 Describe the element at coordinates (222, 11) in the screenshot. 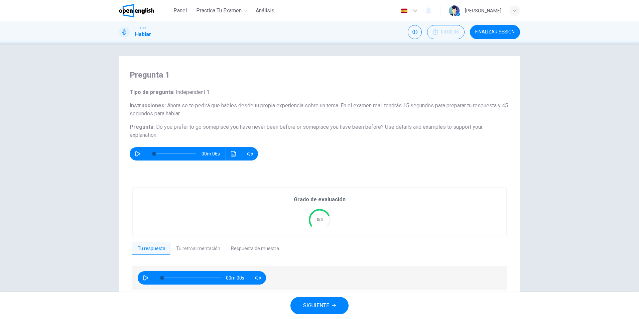

I see `button: Practica tu examen` at that location.